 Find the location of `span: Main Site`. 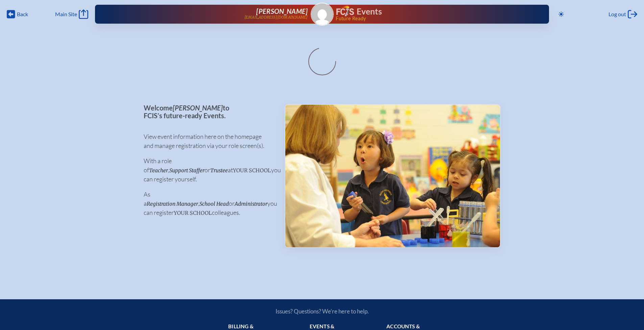

span: Main Site is located at coordinates (66, 14).